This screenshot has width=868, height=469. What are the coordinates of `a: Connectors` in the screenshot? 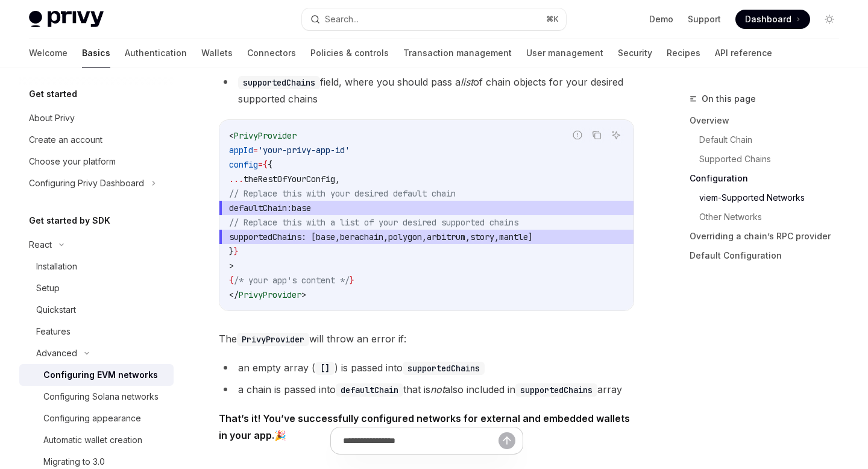 It's located at (271, 53).